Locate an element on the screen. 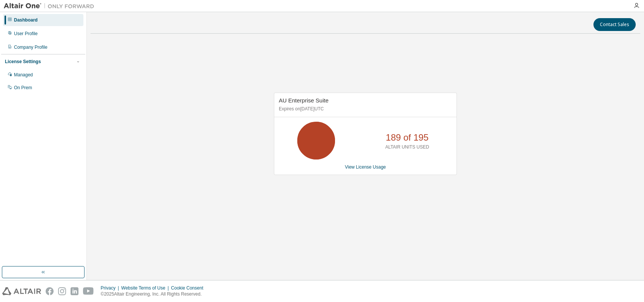  div: Managed is located at coordinates (23, 75).